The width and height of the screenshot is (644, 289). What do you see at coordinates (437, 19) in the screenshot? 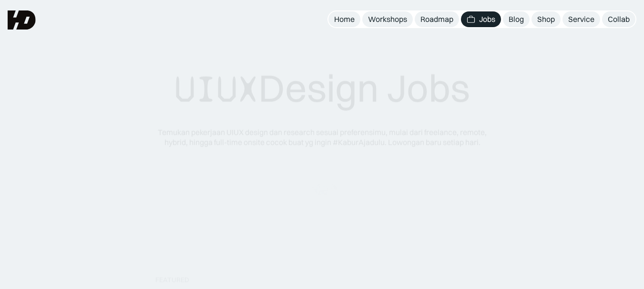
I see `div: Roadmap` at bounding box center [437, 19].